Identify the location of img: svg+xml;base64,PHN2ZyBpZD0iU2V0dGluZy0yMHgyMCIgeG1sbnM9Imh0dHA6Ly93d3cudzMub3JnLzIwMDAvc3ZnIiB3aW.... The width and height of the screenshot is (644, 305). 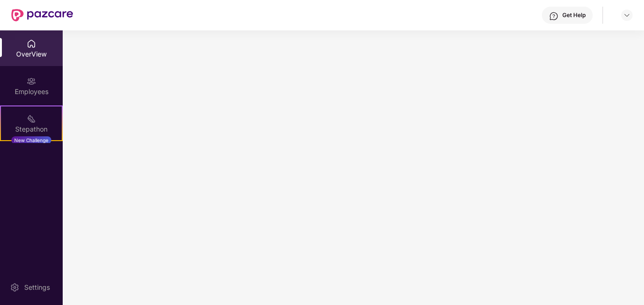
(15, 288).